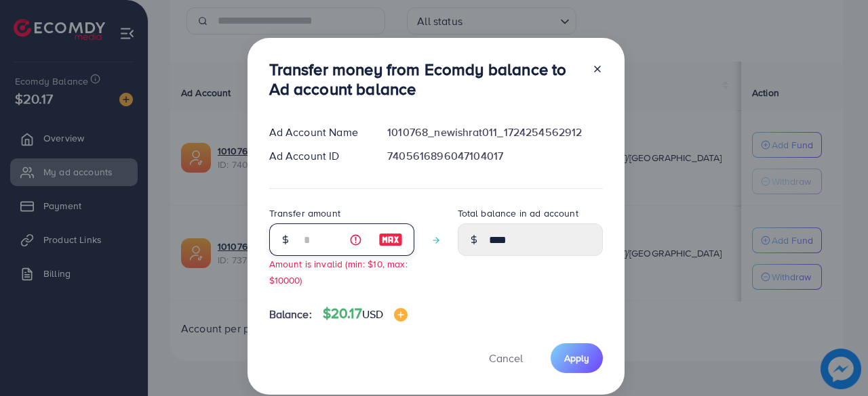 Image resolution: width=868 pixels, height=396 pixels. I want to click on div: 1010768_newishrat011_1724254562912, so click(494, 132).